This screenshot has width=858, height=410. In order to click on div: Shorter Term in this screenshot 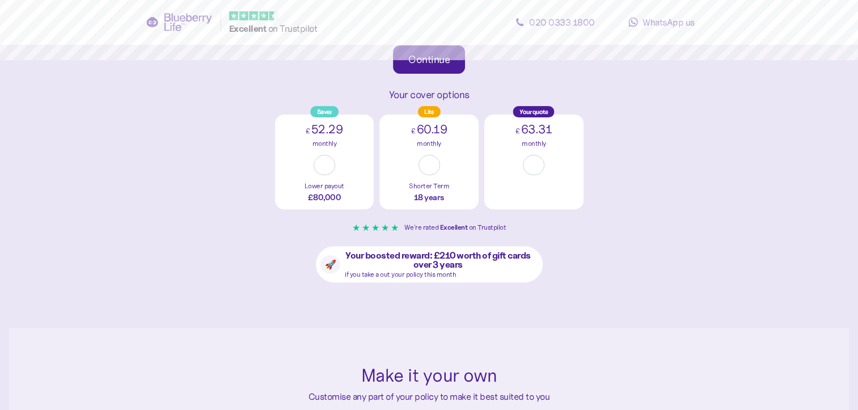, I will do `click(429, 186)`.